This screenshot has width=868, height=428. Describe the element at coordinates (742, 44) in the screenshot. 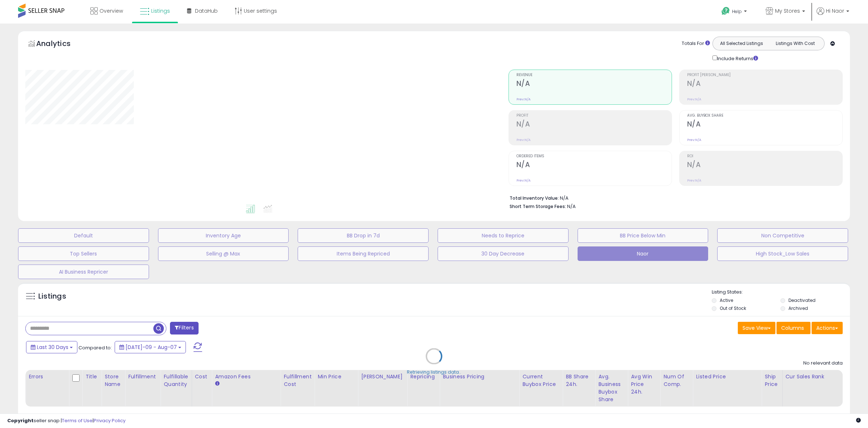

I see `button: All Selected Listings` at that location.